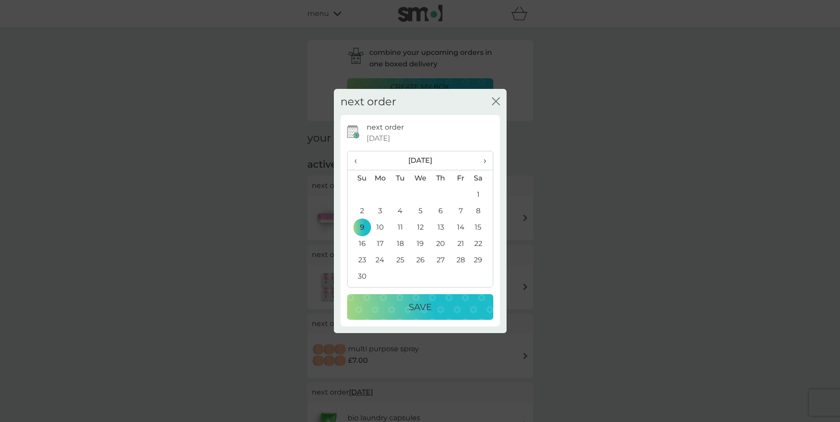  I want to click on td: 27, so click(440, 260).